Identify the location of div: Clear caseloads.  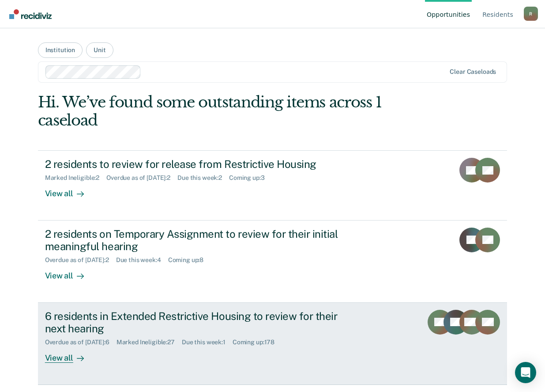
(473, 71).